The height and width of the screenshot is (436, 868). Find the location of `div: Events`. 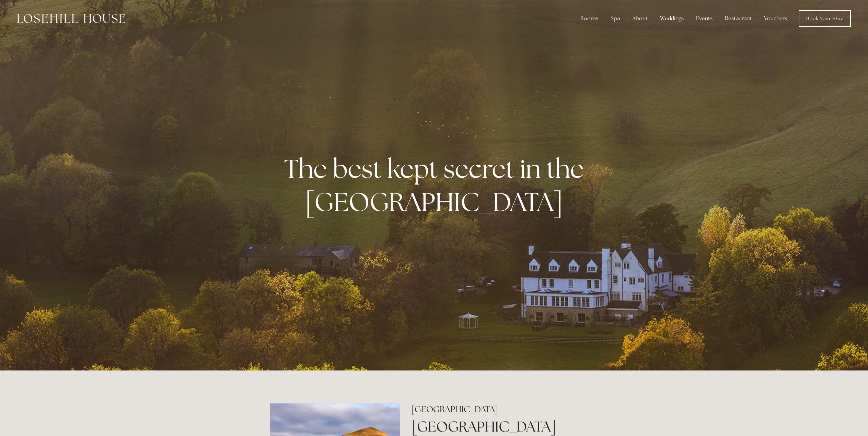

div: Events is located at coordinates (704, 19).